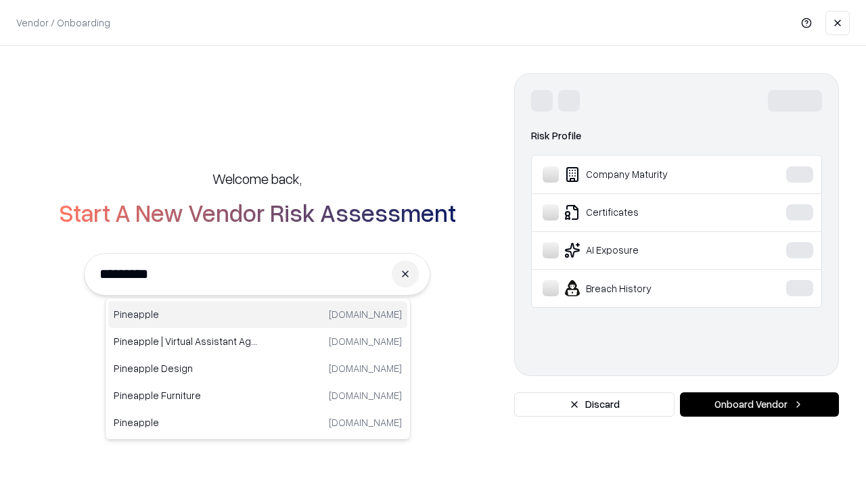  What do you see at coordinates (258, 369) in the screenshot?
I see `div: Suggestions` at bounding box center [258, 369].